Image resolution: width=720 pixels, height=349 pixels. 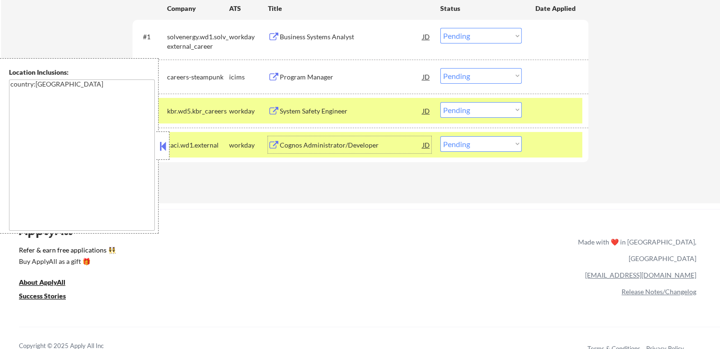 What do you see at coordinates (351, 111) in the screenshot?
I see `div: System Safety Engineer` at bounding box center [351, 111].